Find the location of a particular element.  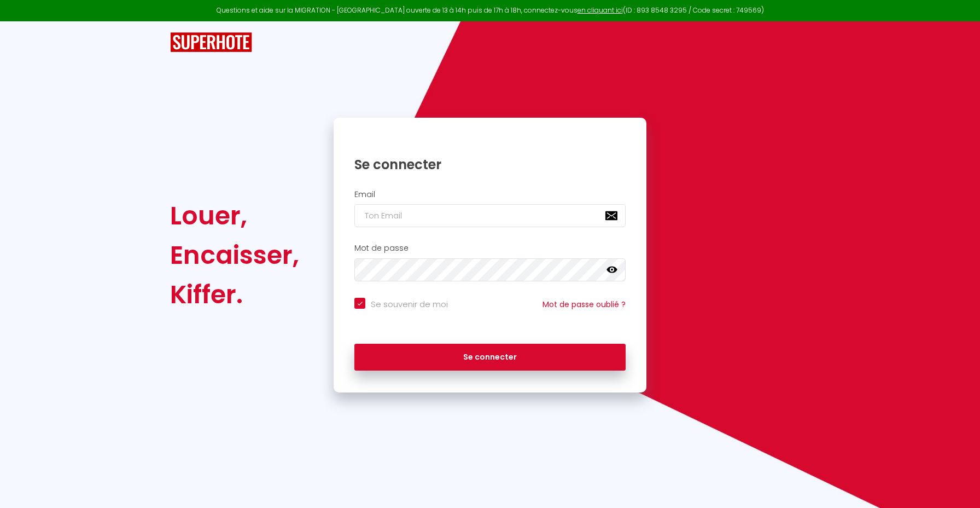

a: en cliquant ici is located at coordinates (599, 10).